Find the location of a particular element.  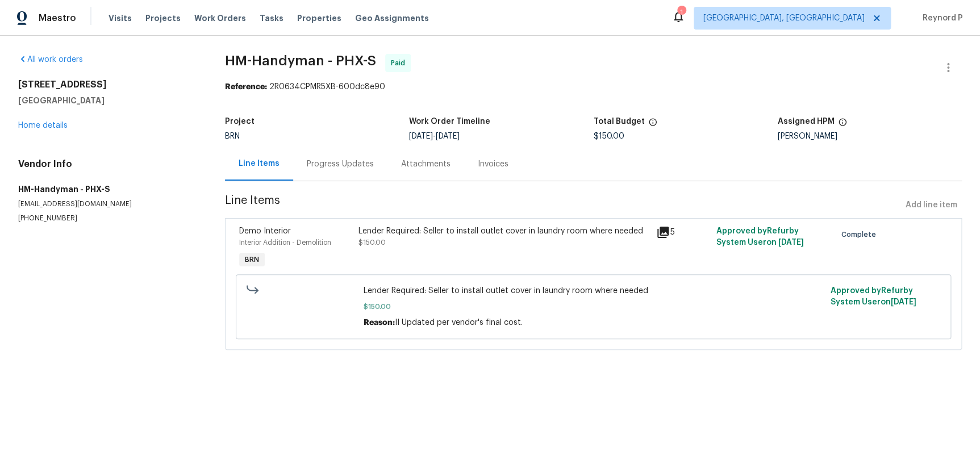

h4: Vendor Info is located at coordinates (108, 164).